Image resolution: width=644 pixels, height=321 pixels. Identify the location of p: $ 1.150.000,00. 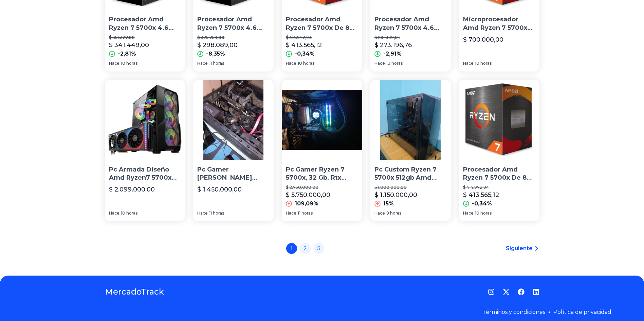
(396, 195).